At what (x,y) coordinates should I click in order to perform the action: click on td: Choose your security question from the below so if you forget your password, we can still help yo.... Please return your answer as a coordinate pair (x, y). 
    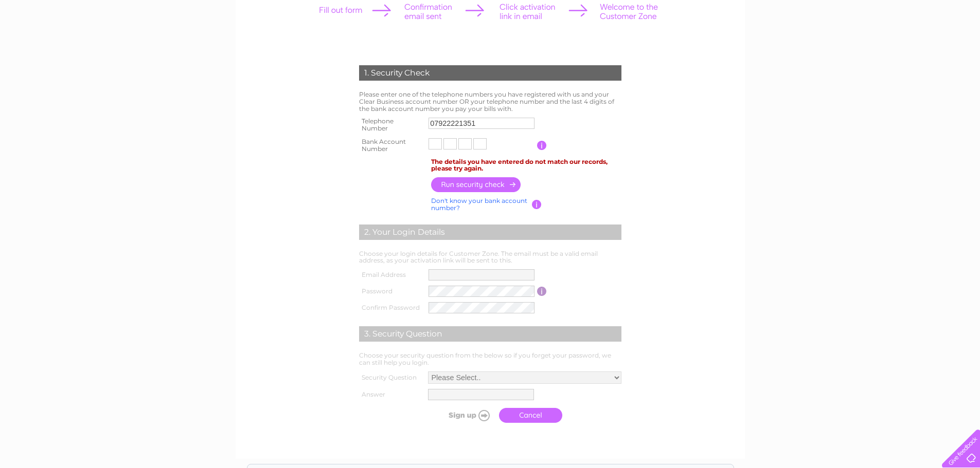
    Looking at the image, I should click on (490, 359).